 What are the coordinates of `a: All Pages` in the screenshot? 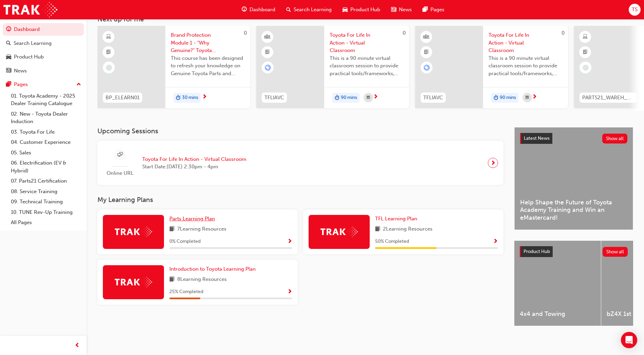 It's located at (46, 222).